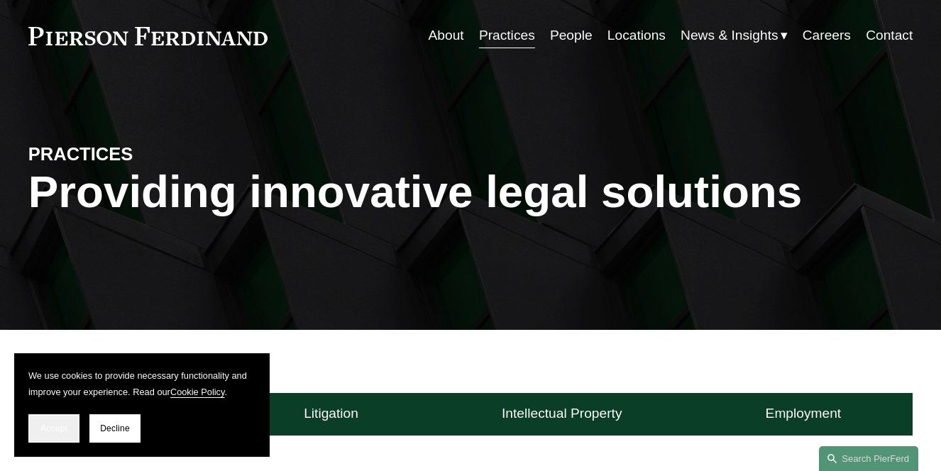 The height and width of the screenshot is (471, 941). Describe the element at coordinates (54, 429) in the screenshot. I see `button: Accept` at that location.